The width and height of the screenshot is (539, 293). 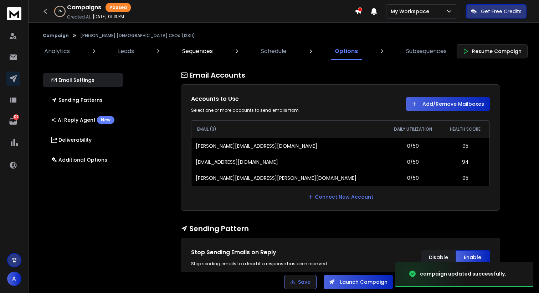 What do you see at coordinates (463, 274) in the screenshot?
I see `div: campaign updated successfully.` at bounding box center [463, 274].